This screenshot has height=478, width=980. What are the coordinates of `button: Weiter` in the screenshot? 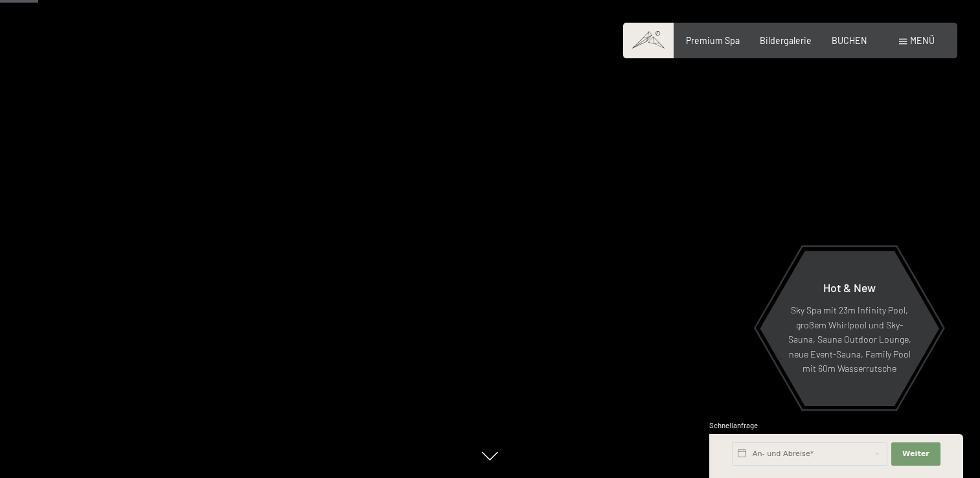 It's located at (916, 454).